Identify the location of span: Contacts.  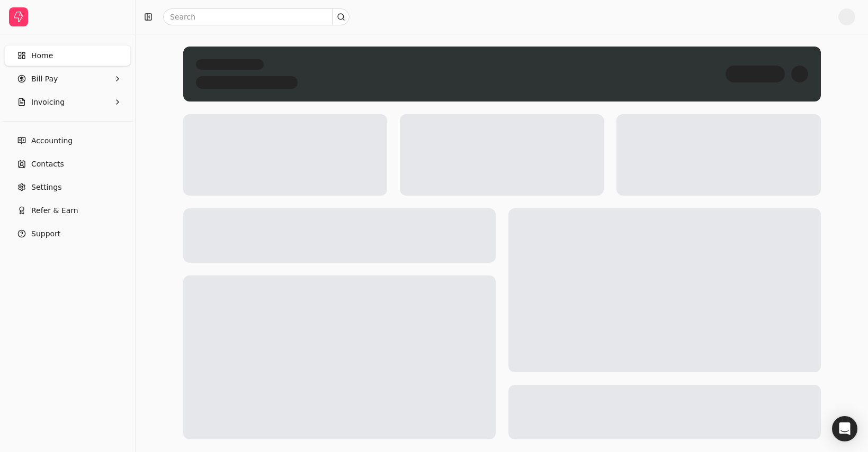
(48, 164).